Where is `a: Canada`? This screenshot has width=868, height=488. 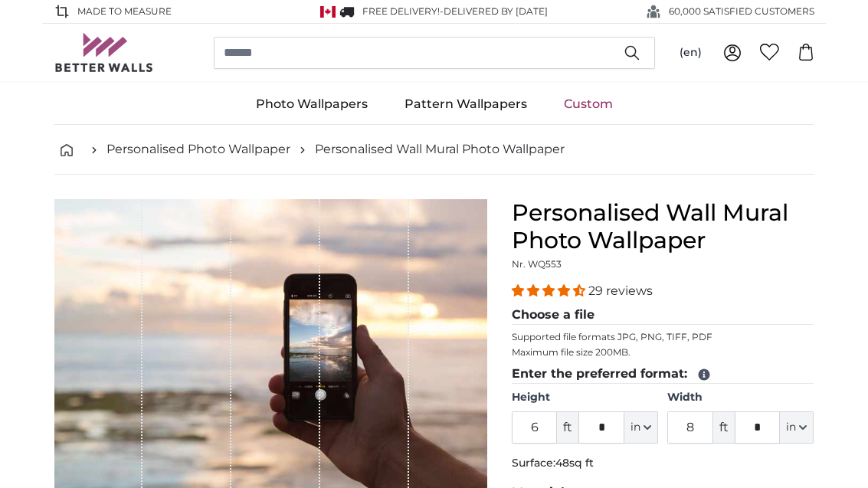 a: Canada is located at coordinates (328, 12).